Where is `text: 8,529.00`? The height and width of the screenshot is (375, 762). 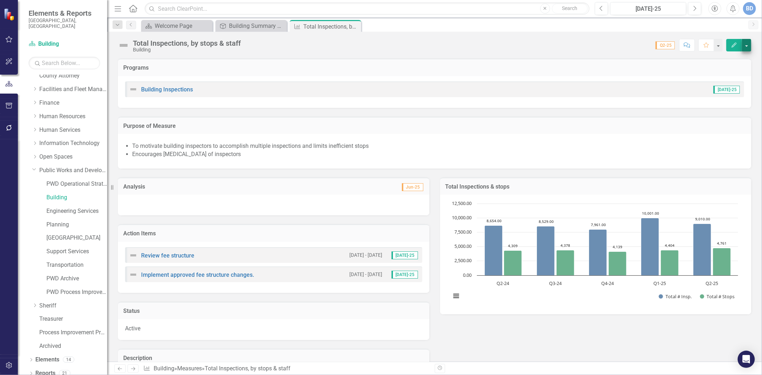 text: 8,529.00 is located at coordinates (546, 222).